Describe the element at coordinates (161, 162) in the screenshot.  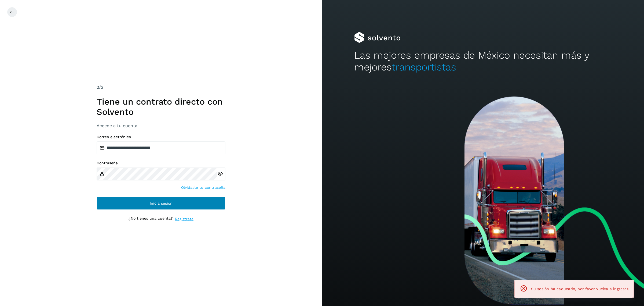
I see `label: Contraseña` at that location.